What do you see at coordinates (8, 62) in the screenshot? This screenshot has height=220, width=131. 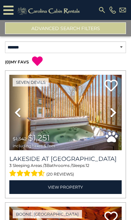 I see `span: 0` at bounding box center [8, 62].